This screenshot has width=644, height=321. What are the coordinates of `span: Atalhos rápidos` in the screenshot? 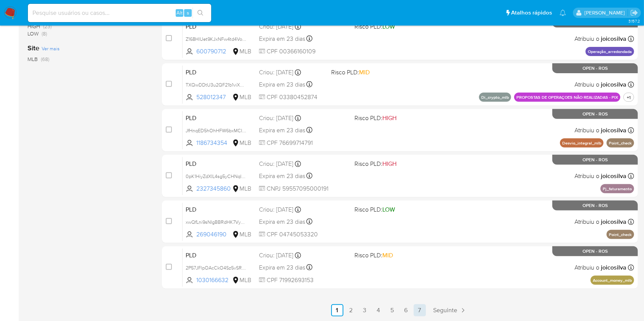 It's located at (531, 13).